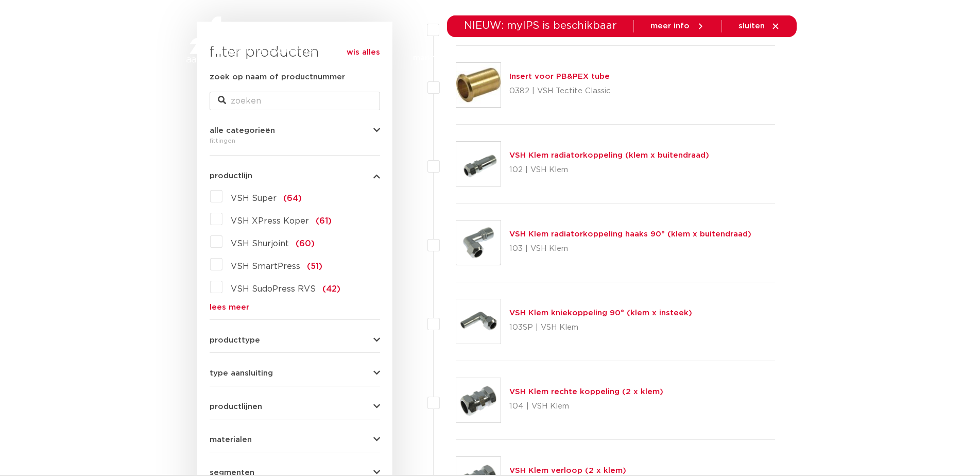 The image size is (980, 476). What do you see at coordinates (630, 249) in the screenshot?
I see `p: 103 | VSH Klem` at bounding box center [630, 249].